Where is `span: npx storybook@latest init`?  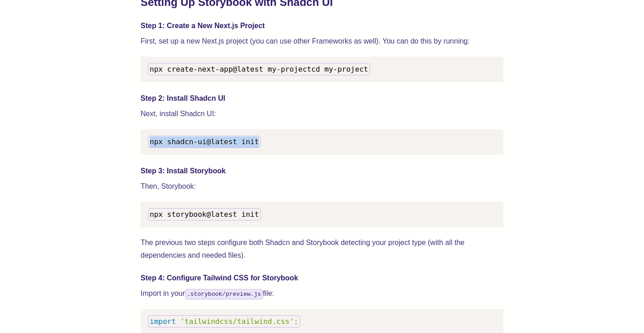
span: npx storybook@latest init is located at coordinates (204, 214).